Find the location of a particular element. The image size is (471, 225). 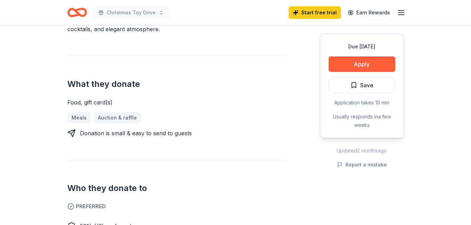

a: Earn Rewards is located at coordinates (369, 13).